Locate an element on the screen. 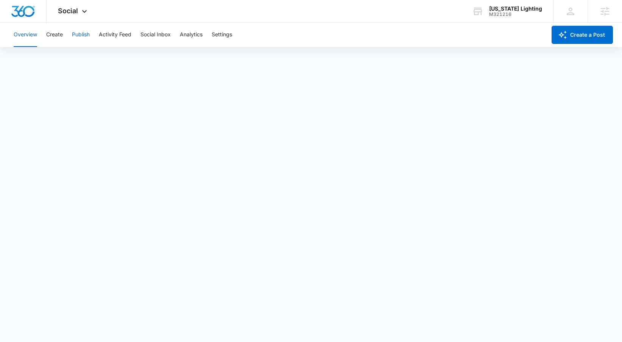 The height and width of the screenshot is (342, 622). div: account id is located at coordinates (516, 14).